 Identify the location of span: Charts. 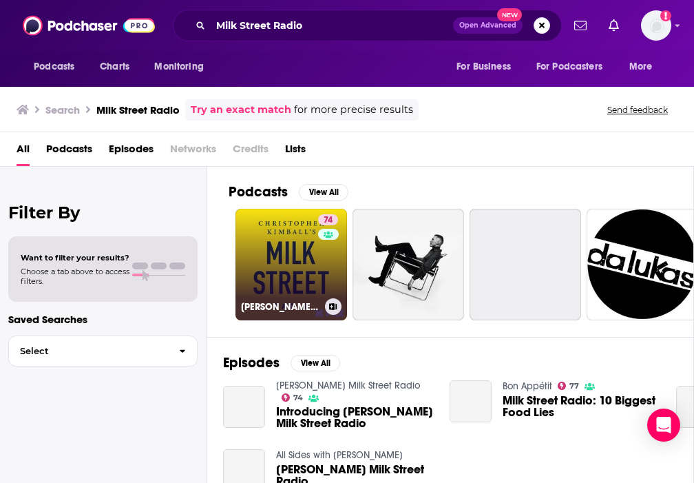
(114, 67).